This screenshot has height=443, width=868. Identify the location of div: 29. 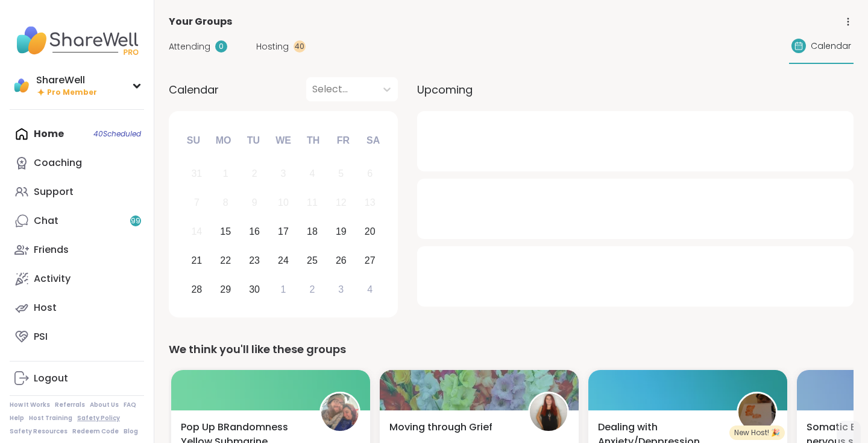
(225, 289).